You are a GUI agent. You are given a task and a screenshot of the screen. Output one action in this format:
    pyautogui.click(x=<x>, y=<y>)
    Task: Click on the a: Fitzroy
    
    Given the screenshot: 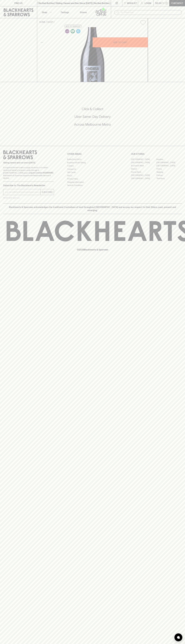 What is the action you would take?
    pyautogui.click(x=169, y=169)
    